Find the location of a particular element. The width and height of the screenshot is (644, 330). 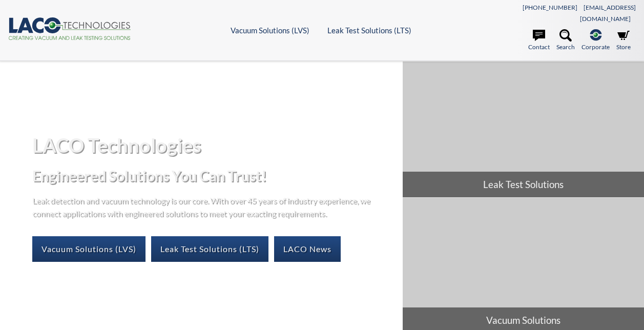

a: Contact is located at coordinates (539, 41).